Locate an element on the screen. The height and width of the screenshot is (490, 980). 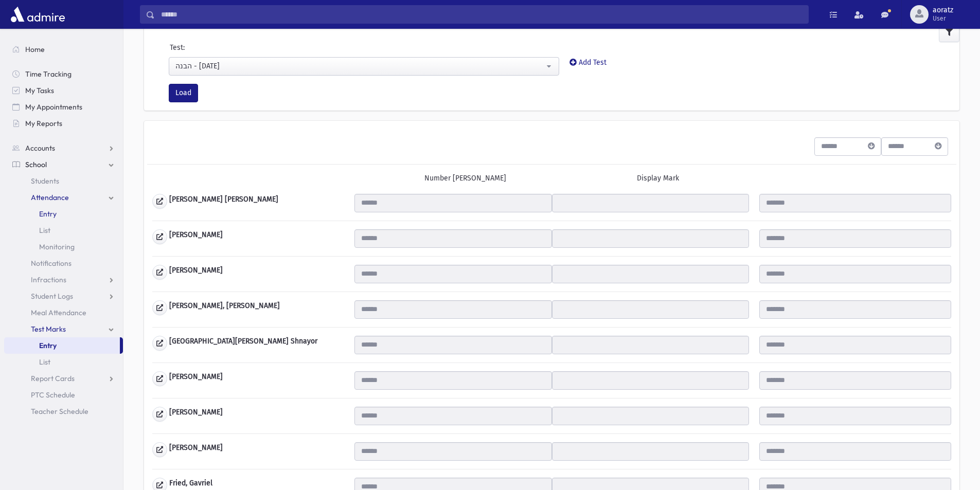
span: My Reports is located at coordinates (44, 124).